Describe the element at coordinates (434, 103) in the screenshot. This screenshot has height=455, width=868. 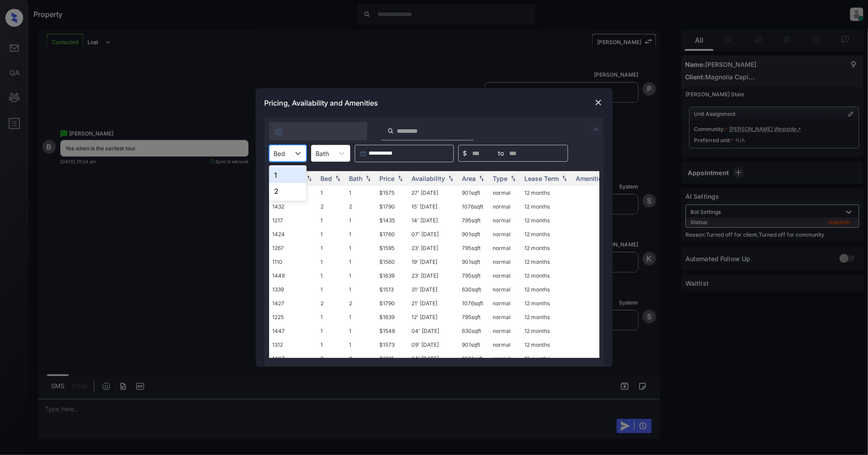
I see `div: Pricing, Availability and Amenities` at that location.